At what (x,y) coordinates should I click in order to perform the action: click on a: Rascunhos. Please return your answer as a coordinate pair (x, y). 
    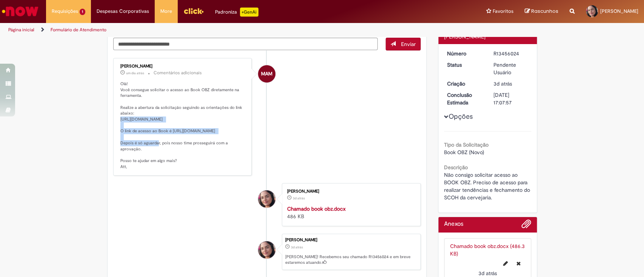
    Looking at the image, I should click on (541, 11).